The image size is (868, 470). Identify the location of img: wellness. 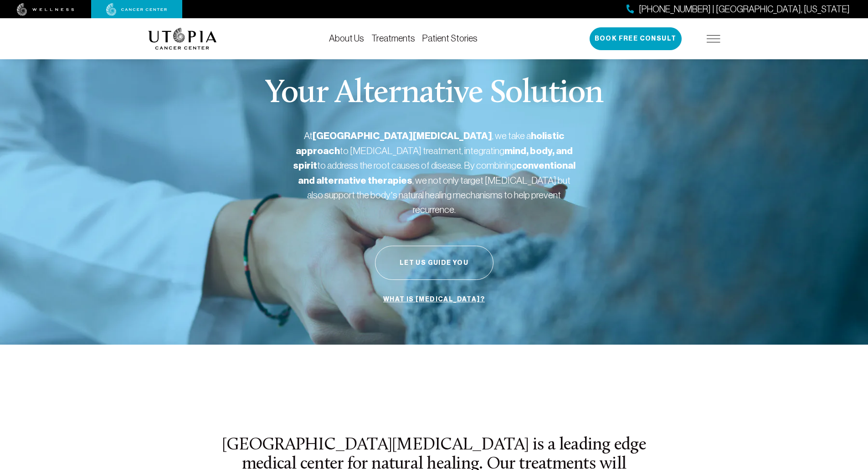
(46, 10).